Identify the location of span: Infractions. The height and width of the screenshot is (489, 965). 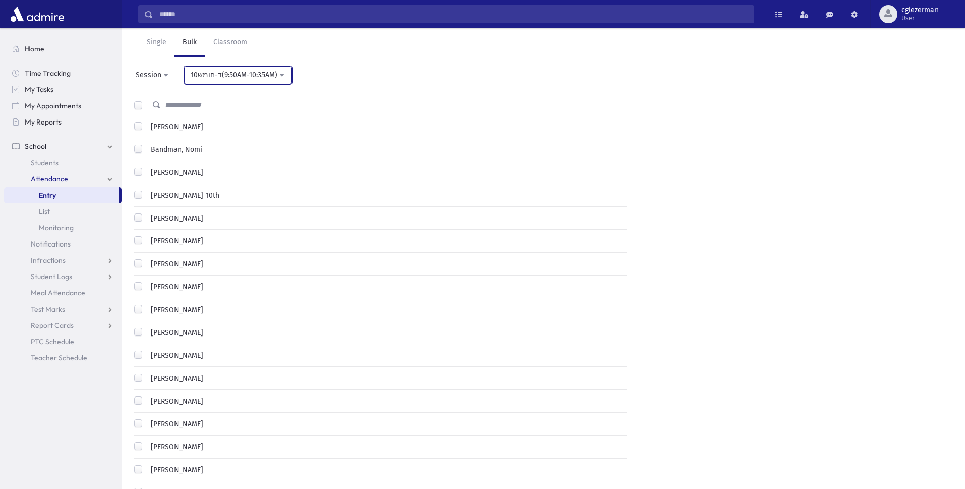
(48, 260).